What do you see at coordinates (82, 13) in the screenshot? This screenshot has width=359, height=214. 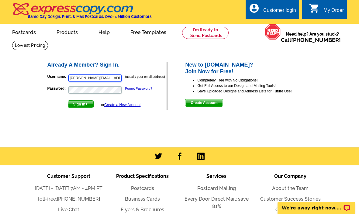 I see `a: Same Day Design, Print, & Mail Postcards. Over 1 Million Customers.` at bounding box center [82, 13].